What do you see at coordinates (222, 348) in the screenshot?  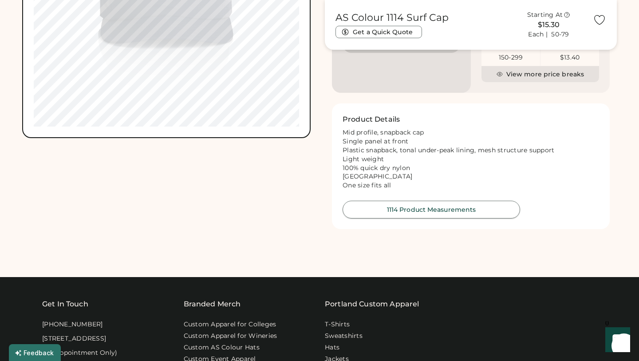 I see `a: Custom AS Colour Hats` at bounding box center [222, 348].